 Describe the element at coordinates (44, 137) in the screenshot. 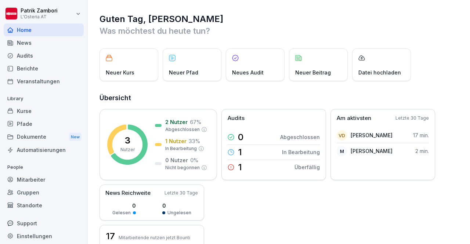

I see `a: DokumenteNew` at that location.